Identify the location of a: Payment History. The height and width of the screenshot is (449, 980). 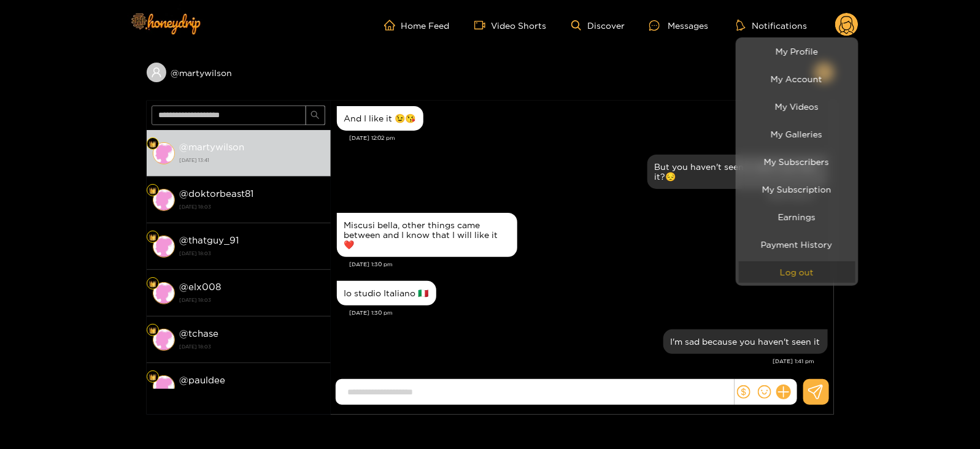
(797, 244).